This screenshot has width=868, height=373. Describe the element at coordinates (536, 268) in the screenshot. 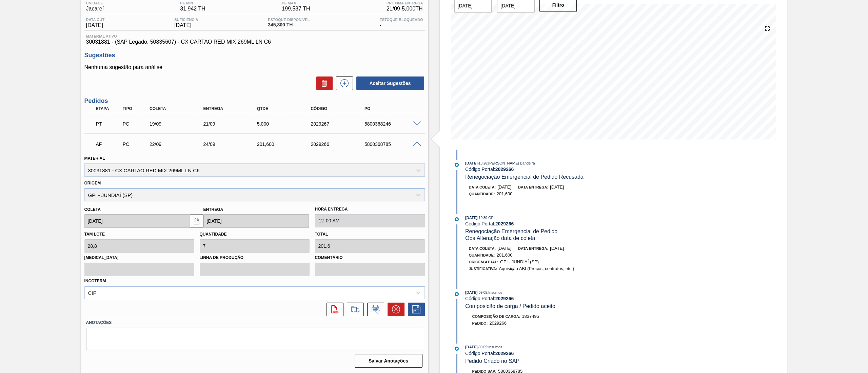

I see `span: Aquisição ABI (Preços, contratos, etc.)` at that location.